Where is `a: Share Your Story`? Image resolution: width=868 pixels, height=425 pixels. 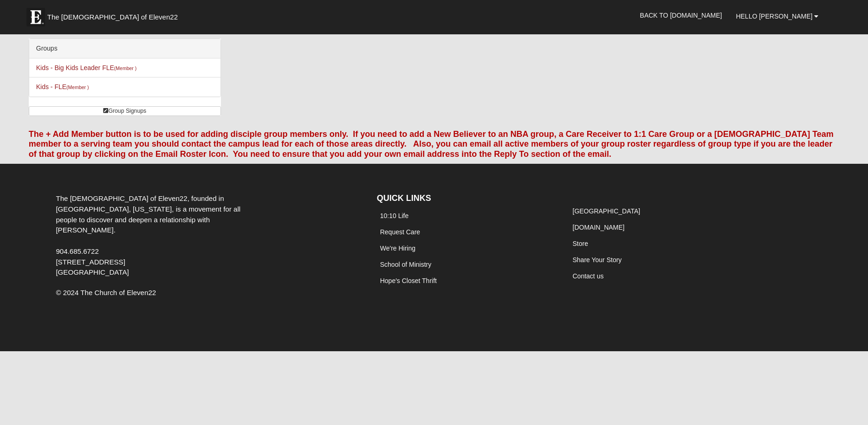
a: Share Your Story is located at coordinates (597, 260).